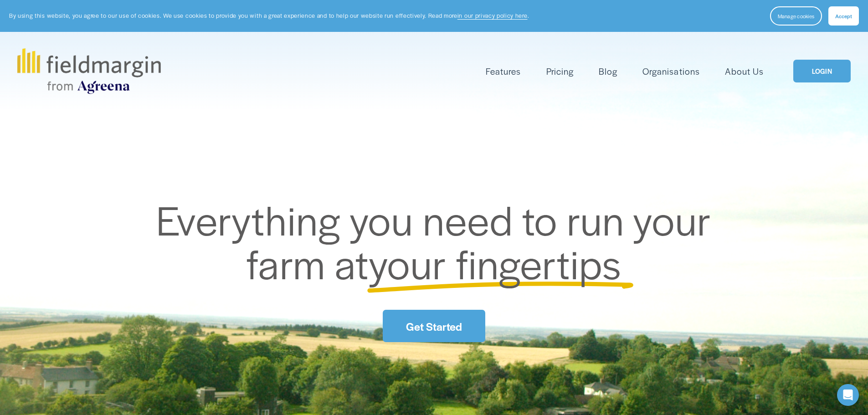 The width and height of the screenshot is (868, 415). What do you see at coordinates (495, 263) in the screenshot?
I see `span: your fingertips` at bounding box center [495, 263].